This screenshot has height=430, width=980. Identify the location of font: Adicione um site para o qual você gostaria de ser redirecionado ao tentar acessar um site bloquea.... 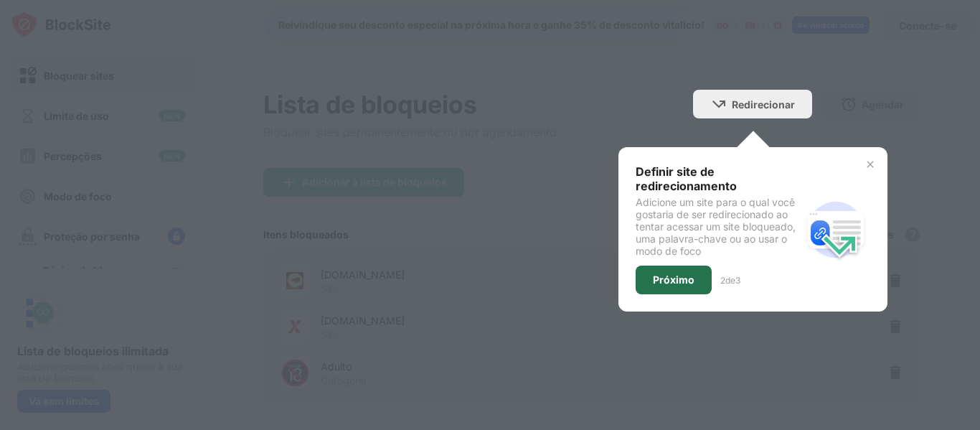
(715, 226).